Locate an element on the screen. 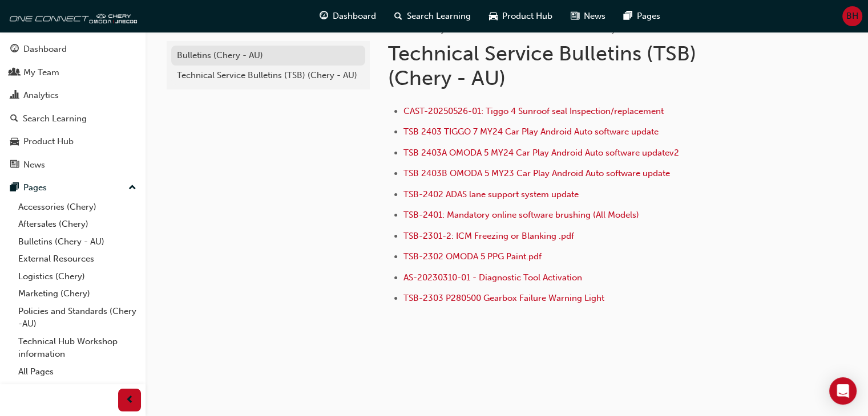 This screenshot has height=416, width=868. span: TSB-2302 OMODA 5 PPG Paint.pdf is located at coordinates (473, 256).